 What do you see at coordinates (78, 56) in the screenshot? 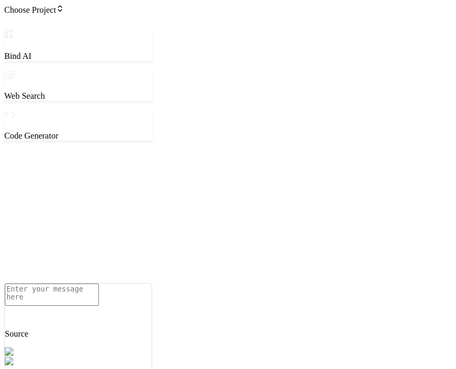
I see `p: Bind AI` at bounding box center [78, 56].